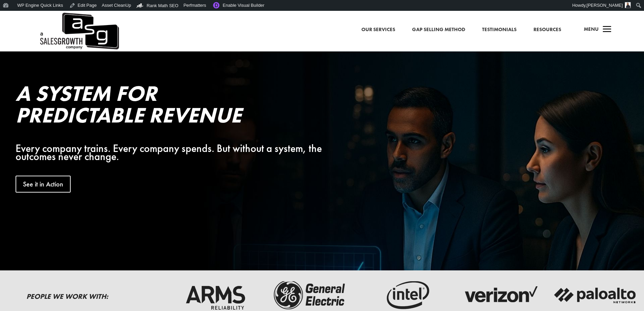  I want to click on h2: A System for Predictable Revenue, so click(174, 106).